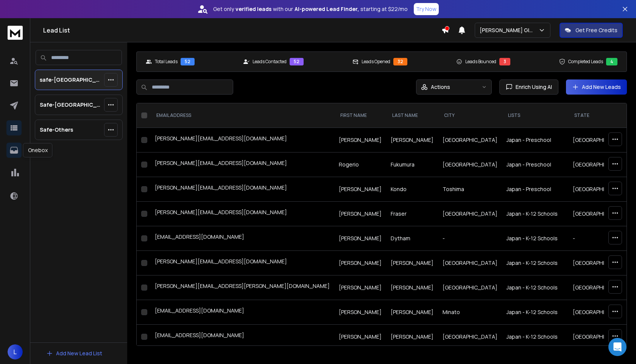 Image resolution: width=636 pixels, height=364 pixels. I want to click on td: Toshima, so click(470, 189).